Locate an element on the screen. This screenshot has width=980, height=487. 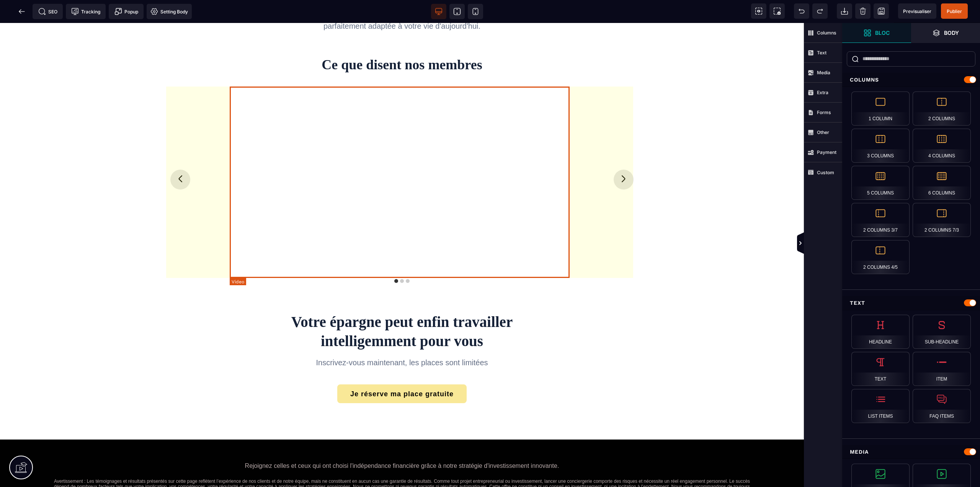
div: Sub-Headline is located at coordinates (941, 331).